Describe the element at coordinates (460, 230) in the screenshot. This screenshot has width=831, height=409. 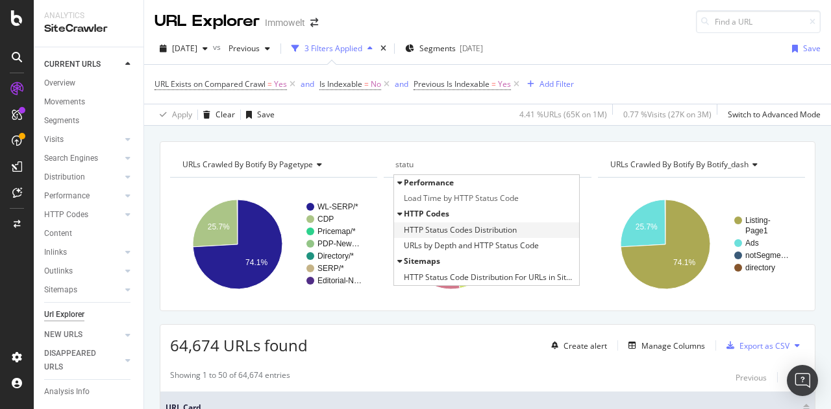
I see `span: HTTP Status Codes Distribution` at that location.